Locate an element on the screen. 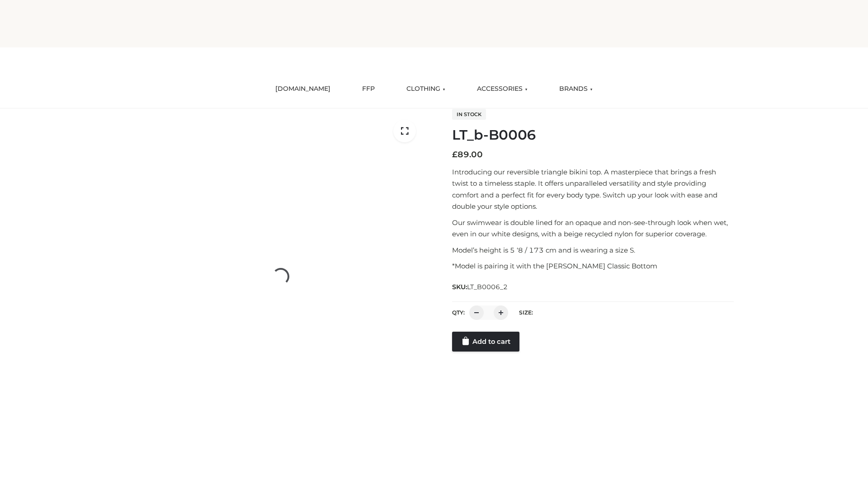  span: SKU: is located at coordinates (480, 287).